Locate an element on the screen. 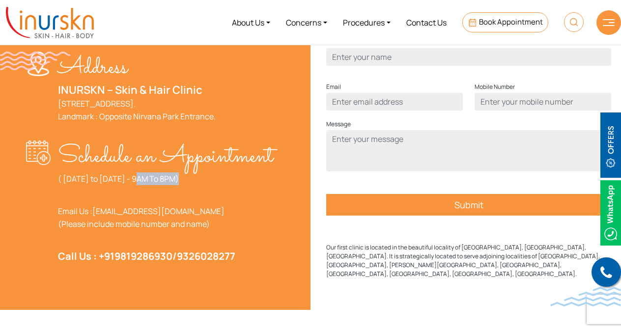 The height and width of the screenshot is (331, 621). img: inurskn-logo is located at coordinates (50, 23).